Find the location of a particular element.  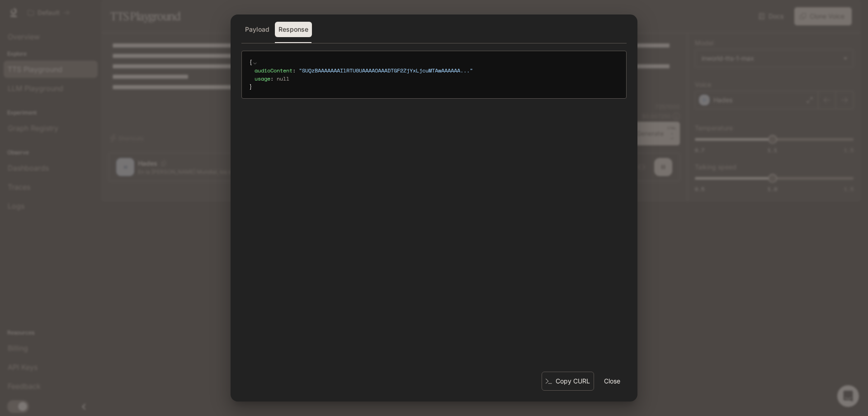

span: audioContent is located at coordinates (274, 70).